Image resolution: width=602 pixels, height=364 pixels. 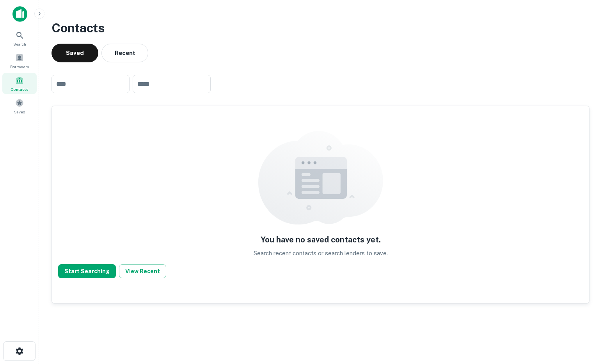 I want to click on button: View Recent, so click(x=142, y=271).